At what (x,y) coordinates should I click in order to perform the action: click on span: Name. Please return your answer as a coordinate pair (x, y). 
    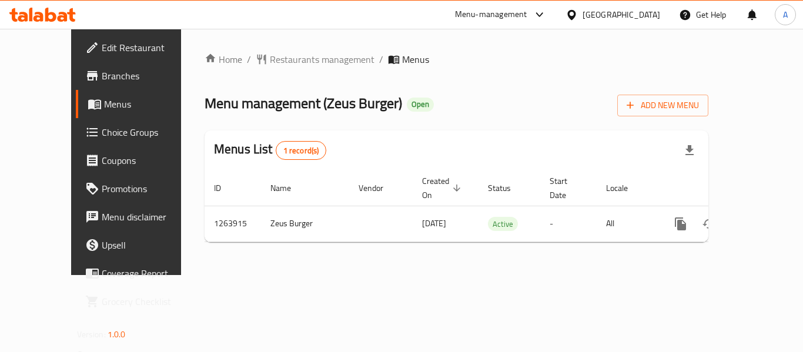
    Looking at the image, I should click on (288, 188).